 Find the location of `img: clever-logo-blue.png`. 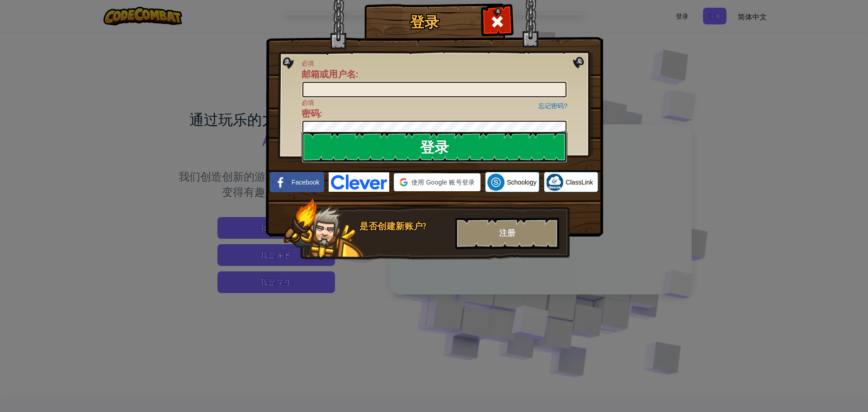

img: clever-logo-blue.png is located at coordinates (359, 182).